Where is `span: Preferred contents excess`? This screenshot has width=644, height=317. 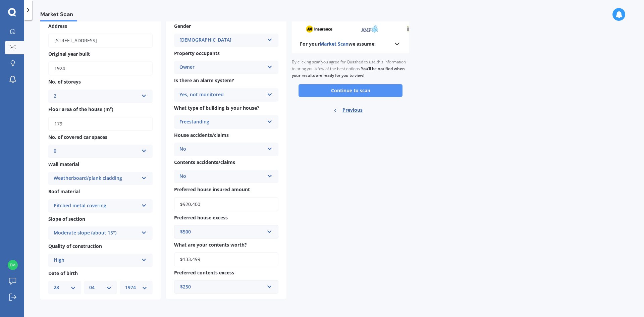 span: Preferred contents excess is located at coordinates (204, 273).